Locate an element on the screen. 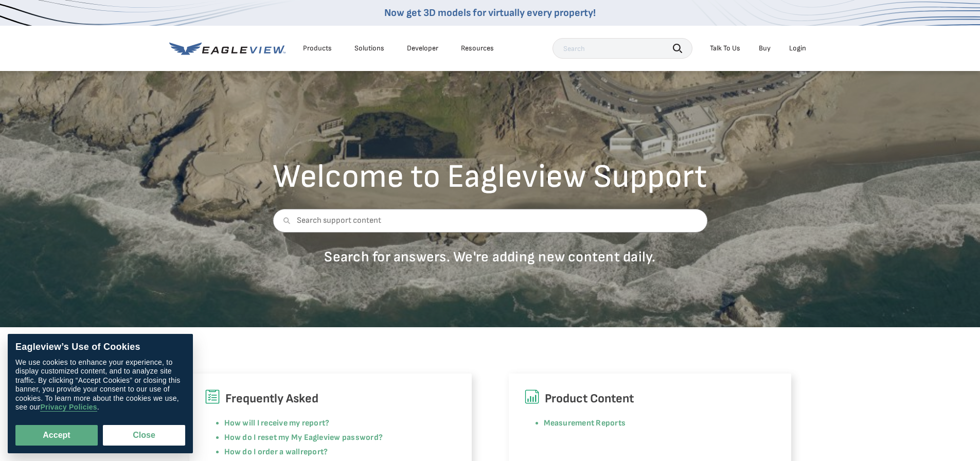 This screenshot has height=461, width=980. a: How will I receive my report? is located at coordinates (277, 422).